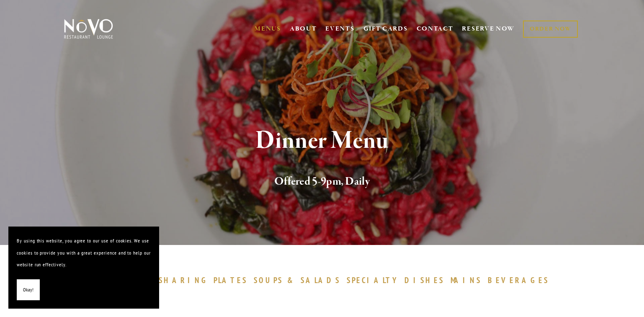 This screenshot has width=644, height=317. What do you see at coordinates (88, 29) in the screenshot?
I see `img: Novo Restaurant &amp; Lounge` at bounding box center [88, 29].